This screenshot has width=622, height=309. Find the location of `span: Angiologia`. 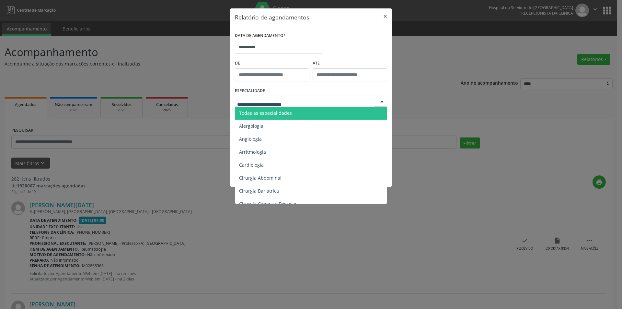

span: Angiologia is located at coordinates (251, 139).